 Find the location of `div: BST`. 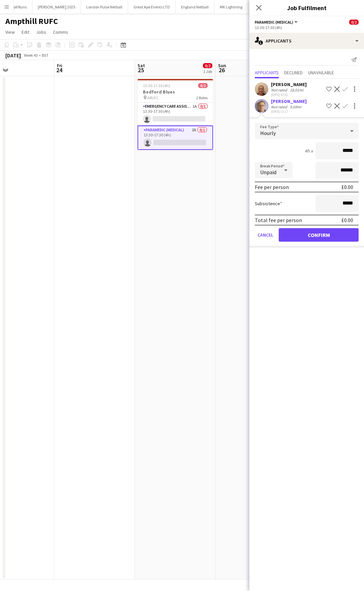

div: BST is located at coordinates (45, 55).